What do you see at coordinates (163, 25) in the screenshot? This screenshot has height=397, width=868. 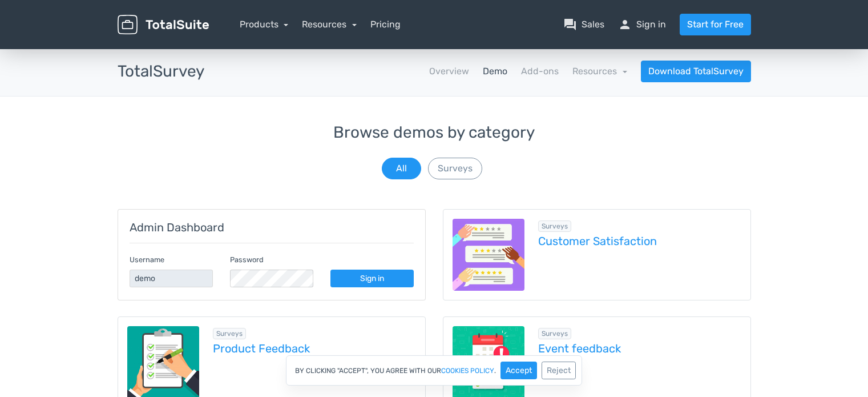 I see `img: TotalSuite for WordPress` at bounding box center [163, 25].